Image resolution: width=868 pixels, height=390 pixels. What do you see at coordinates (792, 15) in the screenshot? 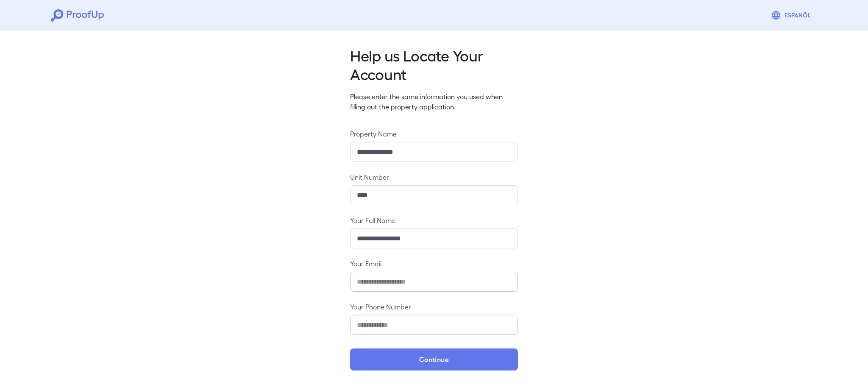
I see `button: Espanõl` at bounding box center [792, 15].